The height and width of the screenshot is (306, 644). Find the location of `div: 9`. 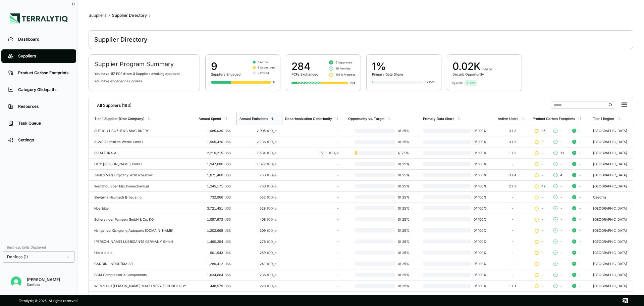

div: 9 is located at coordinates (274, 82).